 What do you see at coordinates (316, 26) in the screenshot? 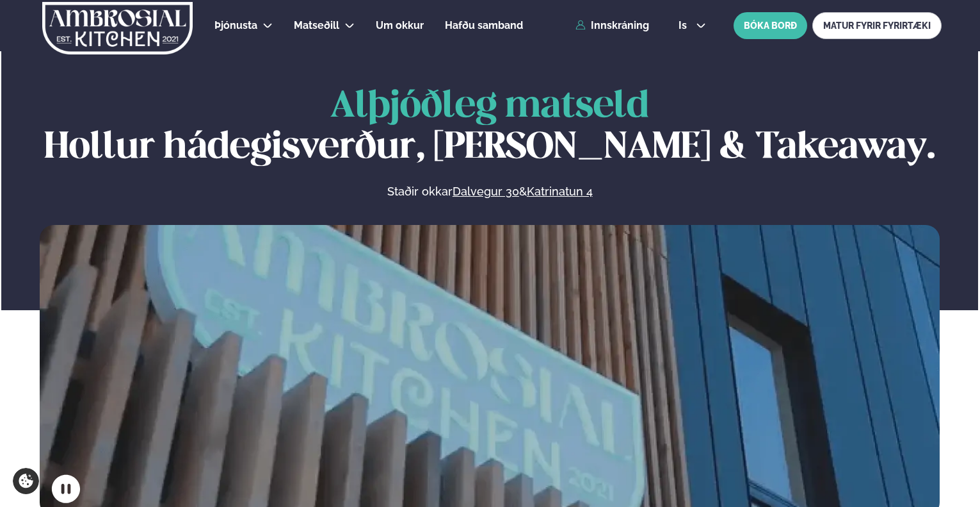
I see `a: Matseðill` at bounding box center [316, 26].